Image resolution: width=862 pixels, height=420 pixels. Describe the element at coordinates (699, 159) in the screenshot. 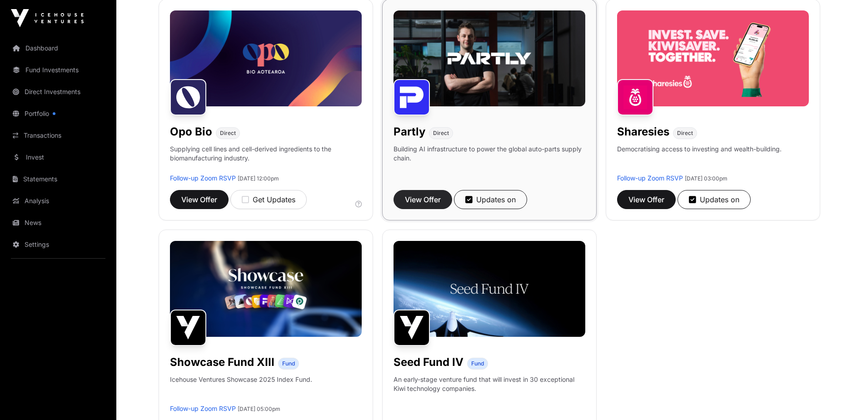

I see `p: Democratising access to investing and wealth-building.` at that location.